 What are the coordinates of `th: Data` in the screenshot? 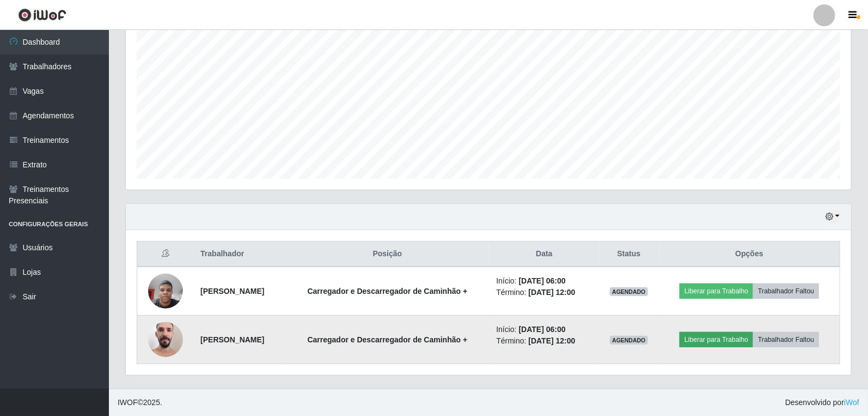 It's located at (544, 254).